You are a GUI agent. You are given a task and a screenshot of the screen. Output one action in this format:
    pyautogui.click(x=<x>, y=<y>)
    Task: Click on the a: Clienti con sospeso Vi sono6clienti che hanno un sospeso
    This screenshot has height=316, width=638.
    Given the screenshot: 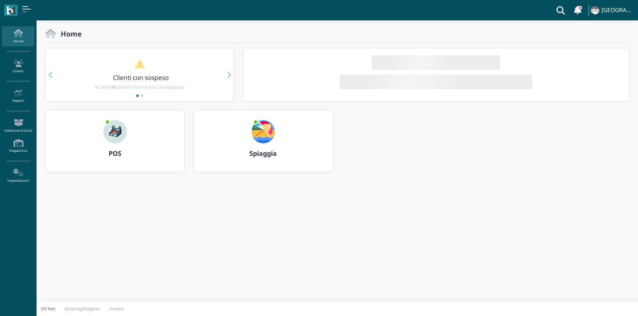 What is the action you would take?
    pyautogui.click(x=140, y=75)
    